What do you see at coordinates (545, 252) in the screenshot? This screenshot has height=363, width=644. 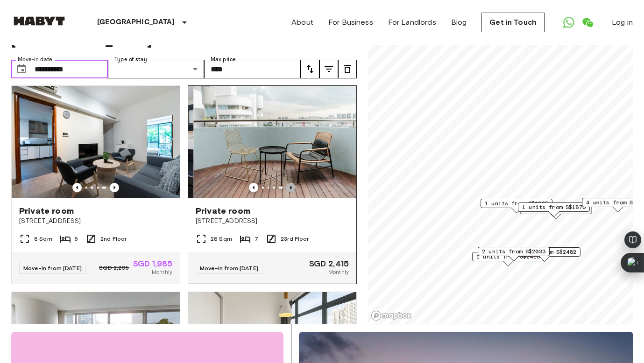 I see `span: 2 units from S$2482` at bounding box center [545, 252].